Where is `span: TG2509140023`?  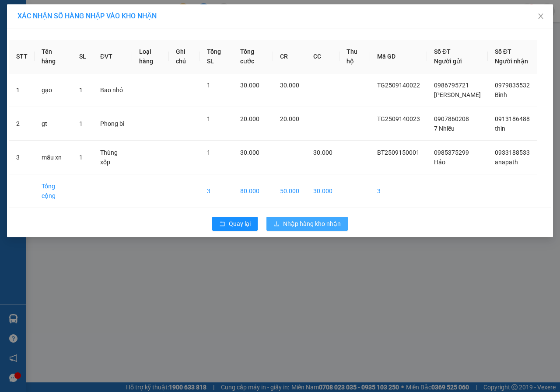
span: TG2509140023 is located at coordinates (398, 119).